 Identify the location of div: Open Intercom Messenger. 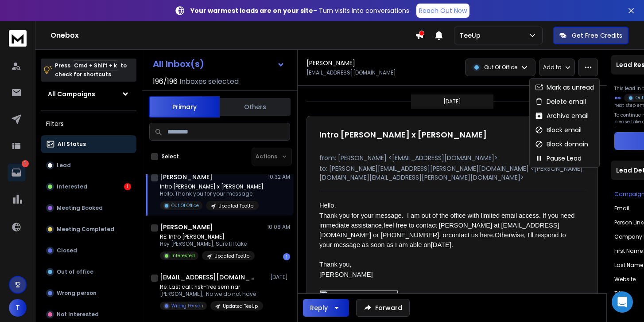
(623, 302).